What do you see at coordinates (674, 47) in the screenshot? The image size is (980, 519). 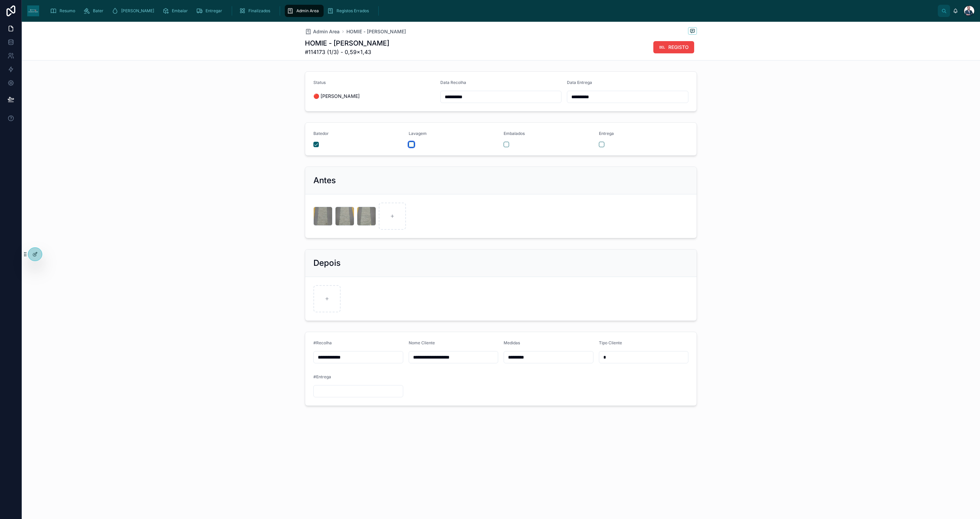 I see `button: REGISTO` at bounding box center [674, 47].